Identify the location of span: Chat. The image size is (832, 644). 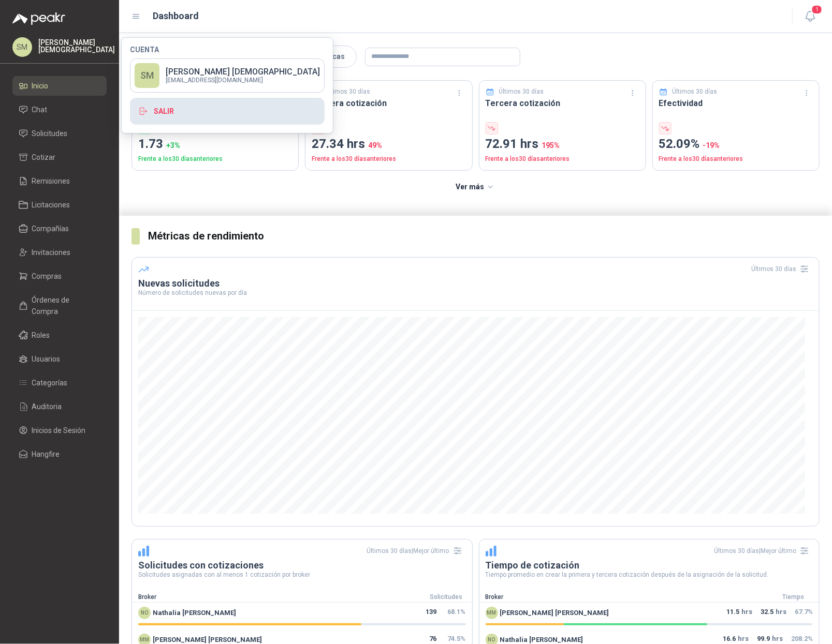
(40, 110).